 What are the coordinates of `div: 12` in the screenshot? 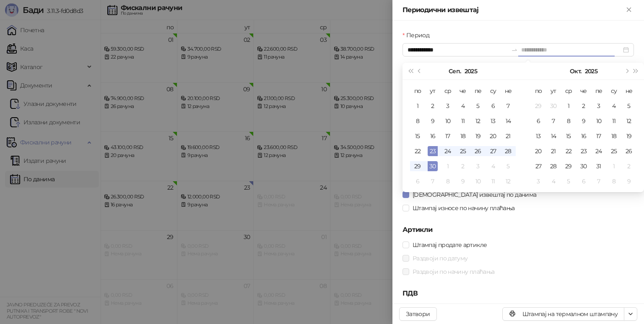 It's located at (478, 121).